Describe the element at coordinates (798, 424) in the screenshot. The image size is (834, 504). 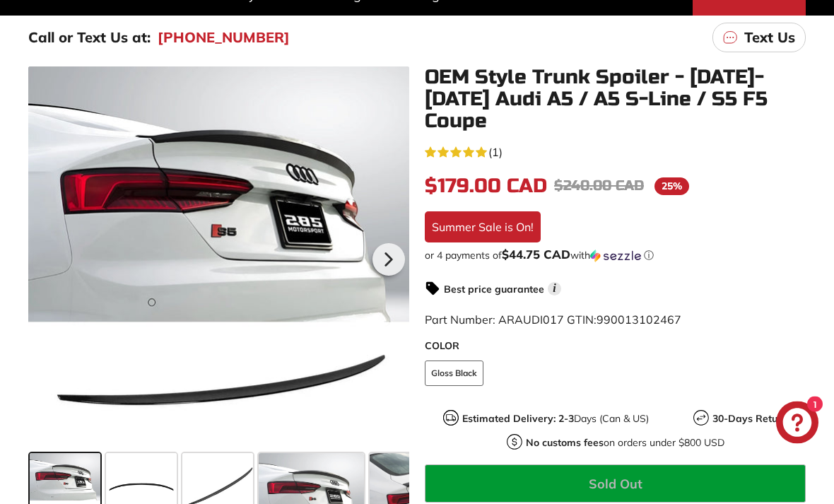
I see `inbox-online-store-chat: Shopify online store chat` at that location.